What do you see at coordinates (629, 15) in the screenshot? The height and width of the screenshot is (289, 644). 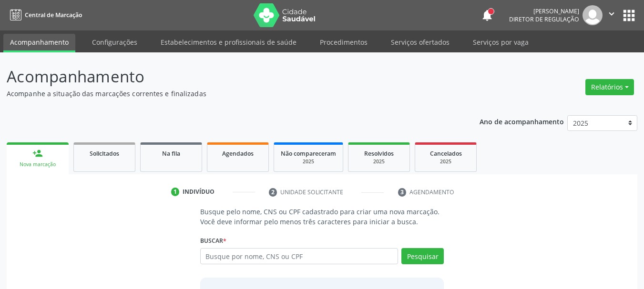 I see `button: apps` at bounding box center [629, 15].